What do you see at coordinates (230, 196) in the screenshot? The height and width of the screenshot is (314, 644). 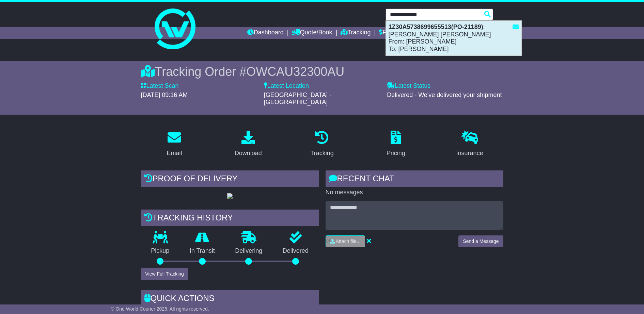 I see `img: GetPodImage` at bounding box center [230, 196].